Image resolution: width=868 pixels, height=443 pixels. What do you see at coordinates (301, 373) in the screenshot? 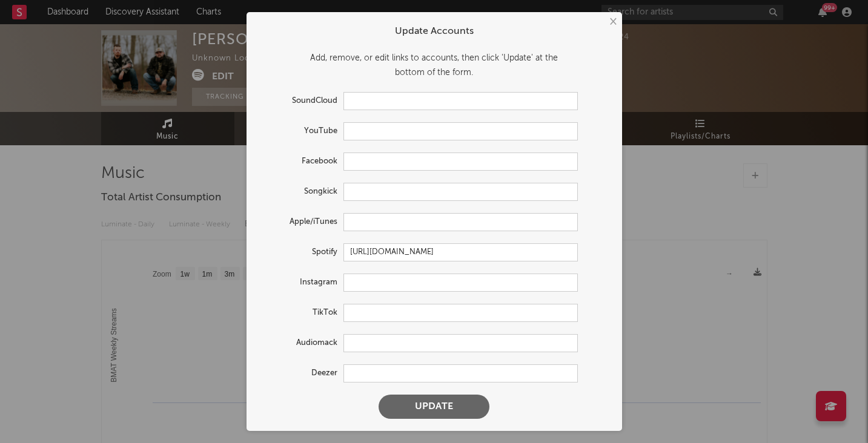
I see `label: Deezer` at bounding box center [301, 373].